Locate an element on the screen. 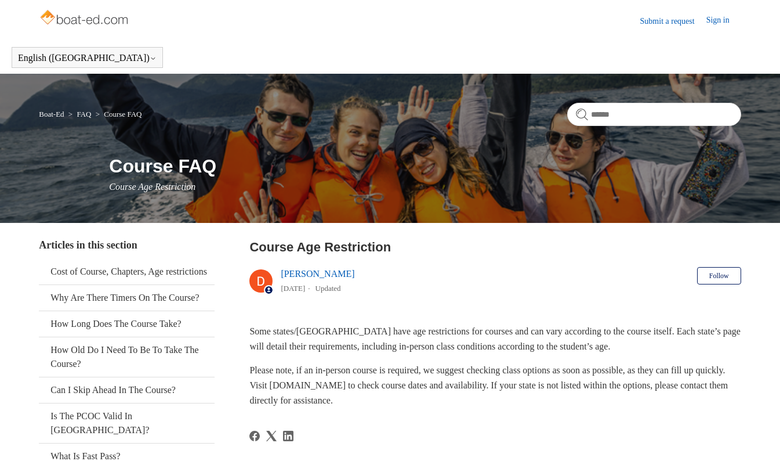 Image resolution: width=780 pixels, height=461 pixels. span: Please note, if an in-person course is required, we suggest checking class options as soon as pos... is located at coordinates (489, 385).